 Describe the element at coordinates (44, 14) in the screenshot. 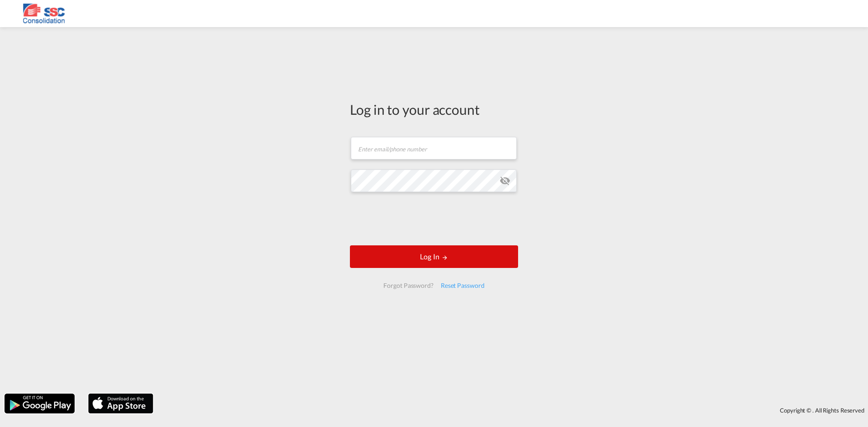

I see `img: 37d256205c1f11ecaa91a72466fb0159.png` at that location.